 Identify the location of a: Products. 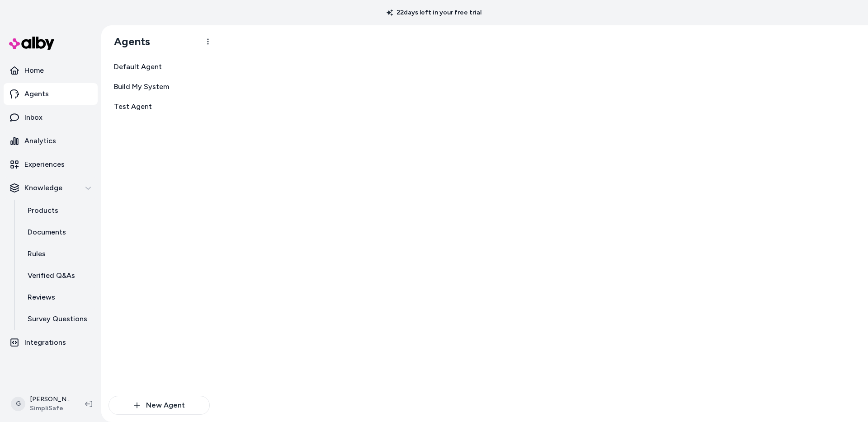
(58, 210).